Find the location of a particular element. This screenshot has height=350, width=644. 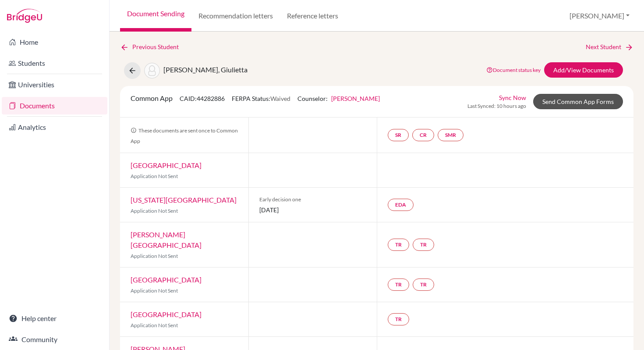

a: Send Common App Forms is located at coordinates (578, 101).